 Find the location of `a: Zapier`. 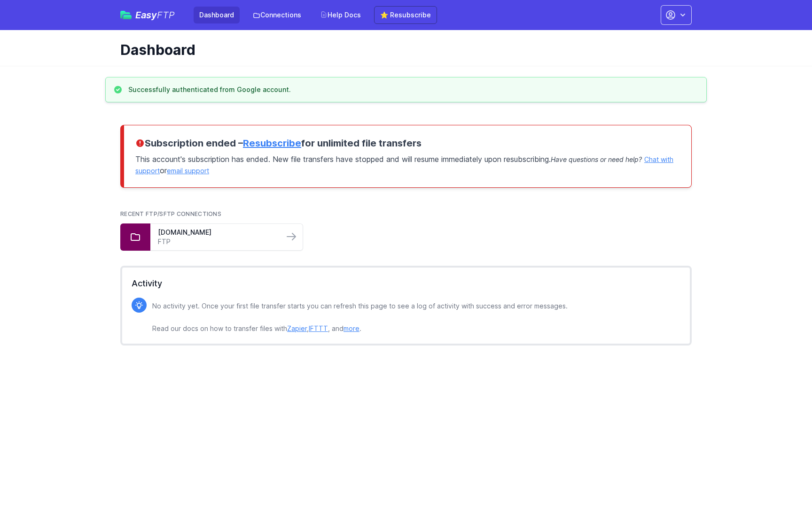

a: Zapier is located at coordinates (297, 328).